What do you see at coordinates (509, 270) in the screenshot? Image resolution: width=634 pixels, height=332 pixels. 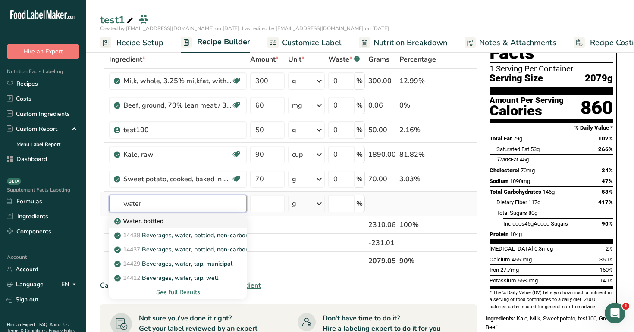 I see `span: 27.7mg` at bounding box center [509, 270].